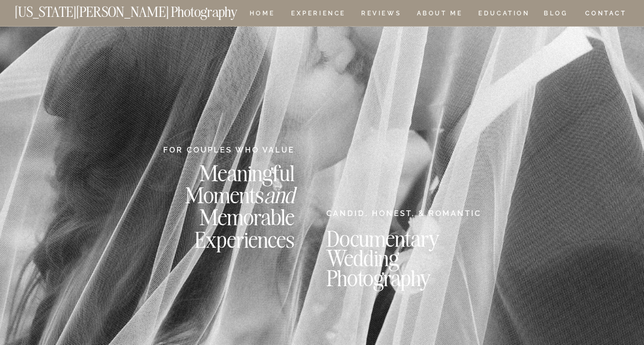  Describe the element at coordinates (318, 15) in the screenshot. I see `nav: Experience` at that location.